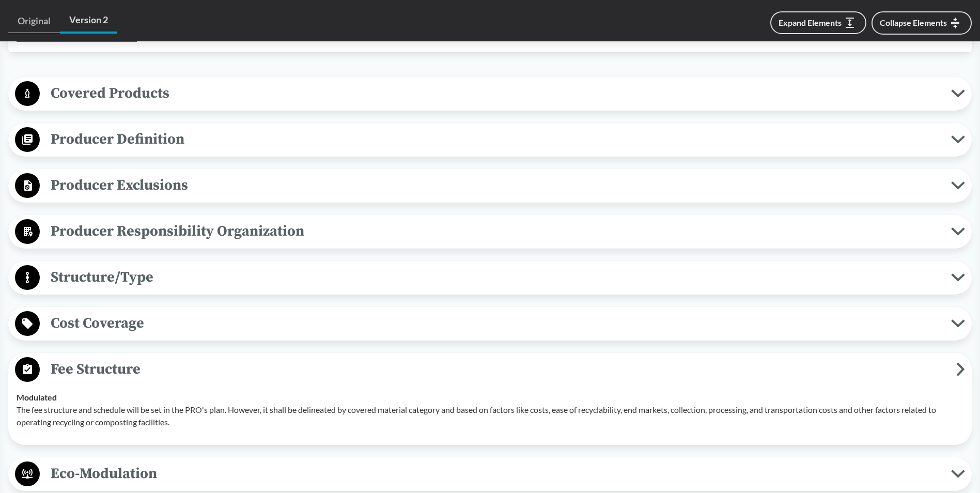 This screenshot has height=493, width=980. I want to click on button: Covered Products, so click(490, 94).